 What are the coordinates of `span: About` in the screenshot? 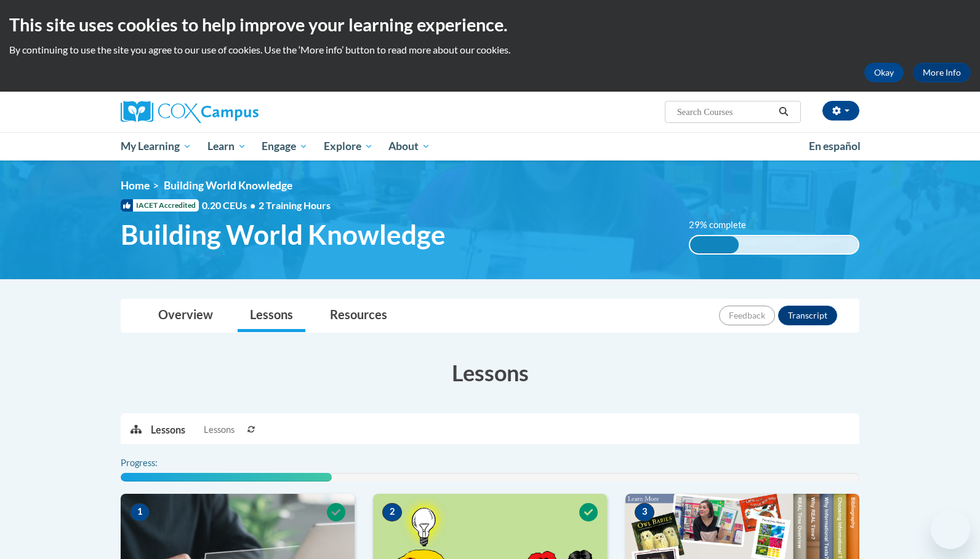 It's located at (410, 146).